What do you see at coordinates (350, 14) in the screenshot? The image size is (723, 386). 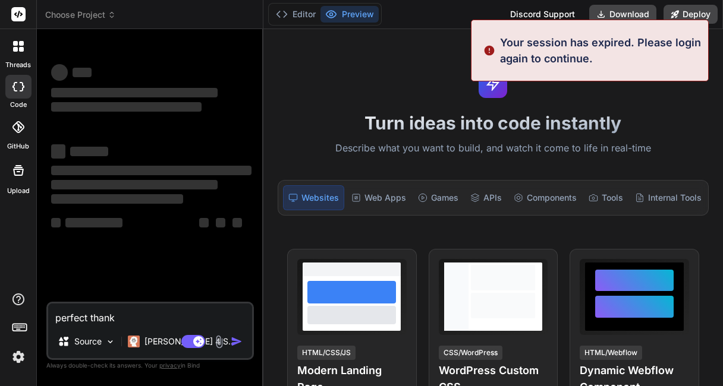 I see `button: Preview` at bounding box center [350, 14].